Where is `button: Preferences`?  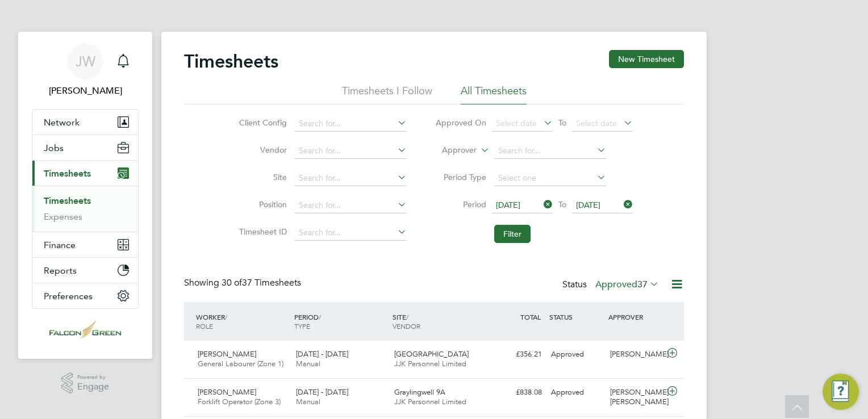
button: Preferences is located at coordinates (85, 296).